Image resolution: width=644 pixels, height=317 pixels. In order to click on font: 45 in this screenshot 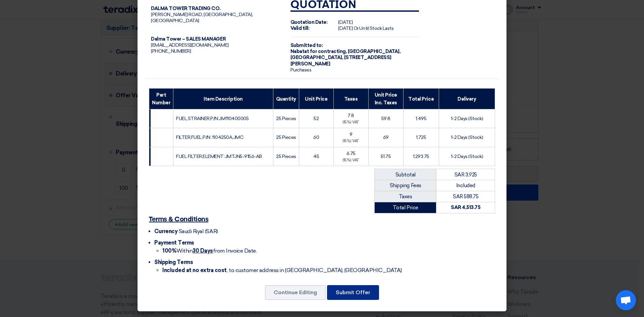, I will do `click(316, 156)`.